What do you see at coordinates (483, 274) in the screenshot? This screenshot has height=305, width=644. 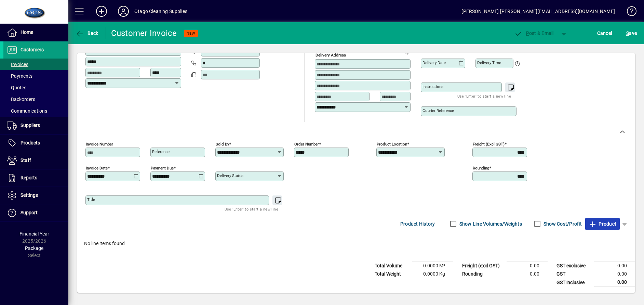 I see `td: Rounding` at bounding box center [483, 274].